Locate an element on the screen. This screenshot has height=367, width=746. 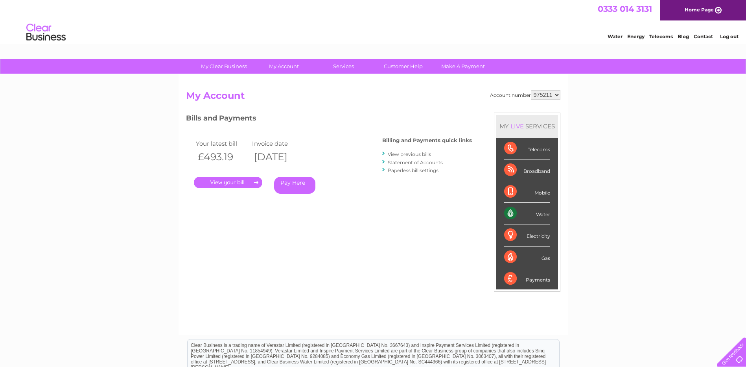
span: 0333 014 3131 is located at coordinates (625, 9).